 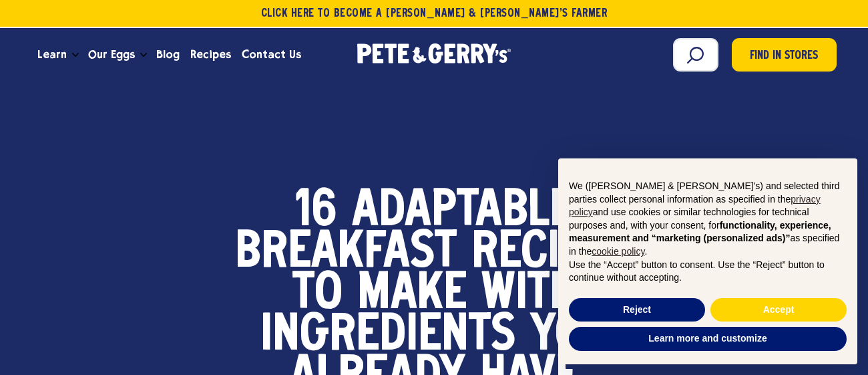 I want to click on a: Find in Stores, so click(x=784, y=55).